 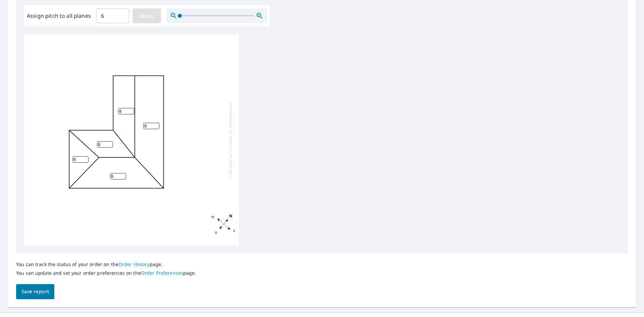 I want to click on span: Save report, so click(x=35, y=291).